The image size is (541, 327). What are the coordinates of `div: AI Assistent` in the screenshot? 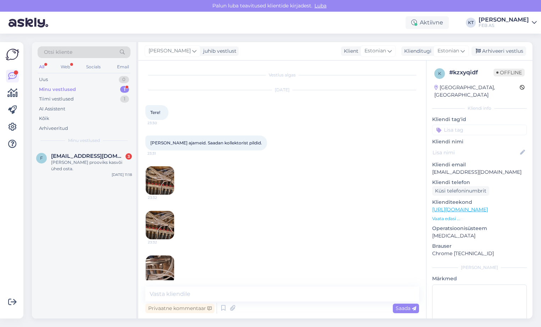 It's located at (52, 109).